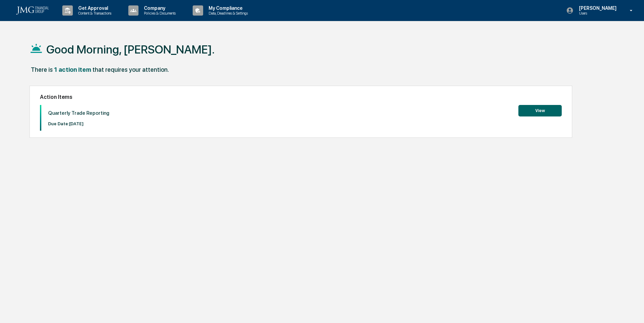 The image size is (644, 323). I want to click on div: 1 action item, so click(72, 69).